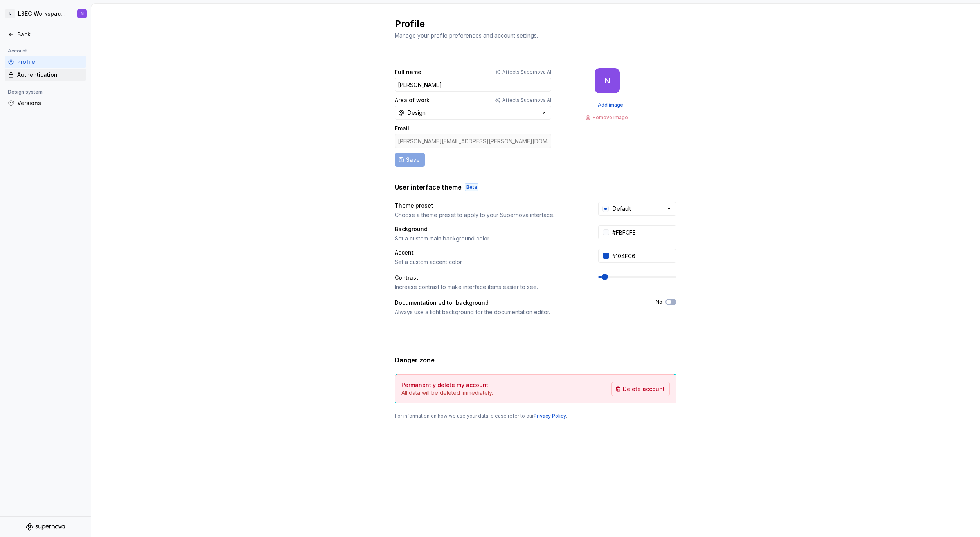 Image resolution: width=980 pixels, height=537 pixels. I want to click on div: Accent, so click(489, 253).